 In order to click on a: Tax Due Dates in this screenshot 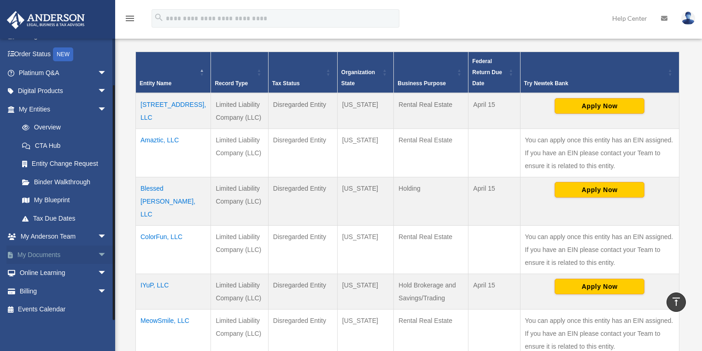, I will do `click(64, 218)`.